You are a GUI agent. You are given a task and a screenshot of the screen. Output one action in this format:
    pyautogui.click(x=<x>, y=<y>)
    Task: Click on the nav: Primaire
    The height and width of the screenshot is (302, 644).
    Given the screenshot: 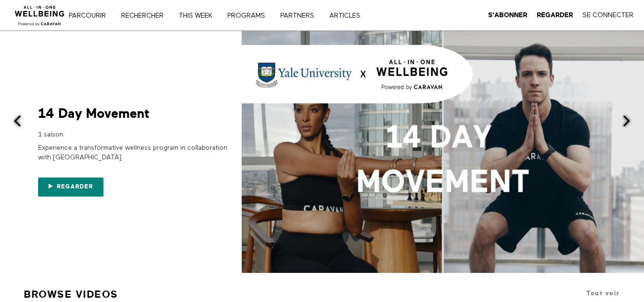 What is the action you would take?
    pyautogui.click(x=228, y=15)
    